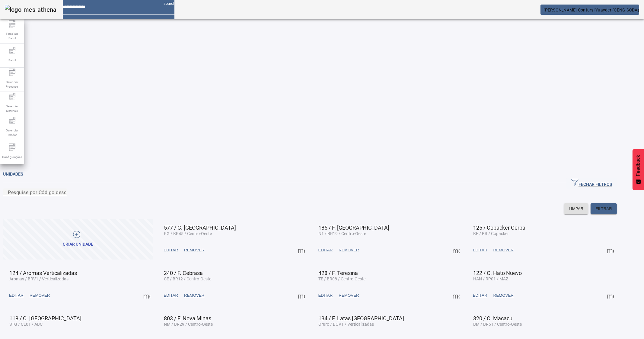  What do you see at coordinates (604, 209) in the screenshot?
I see `button: FILTRAR` at bounding box center [604, 209].